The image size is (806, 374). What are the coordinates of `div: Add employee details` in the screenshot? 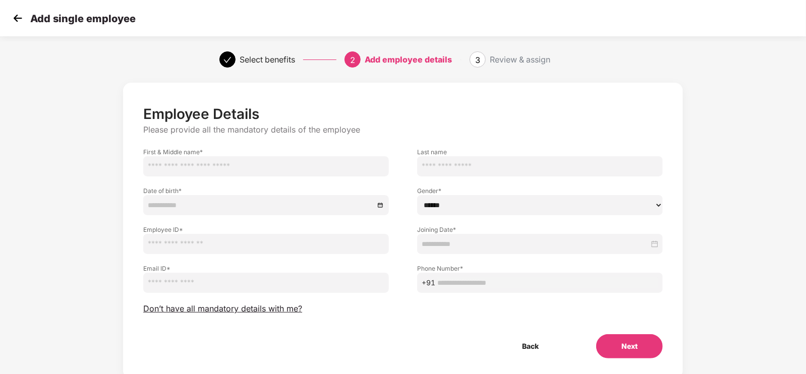 It's located at (408, 60).